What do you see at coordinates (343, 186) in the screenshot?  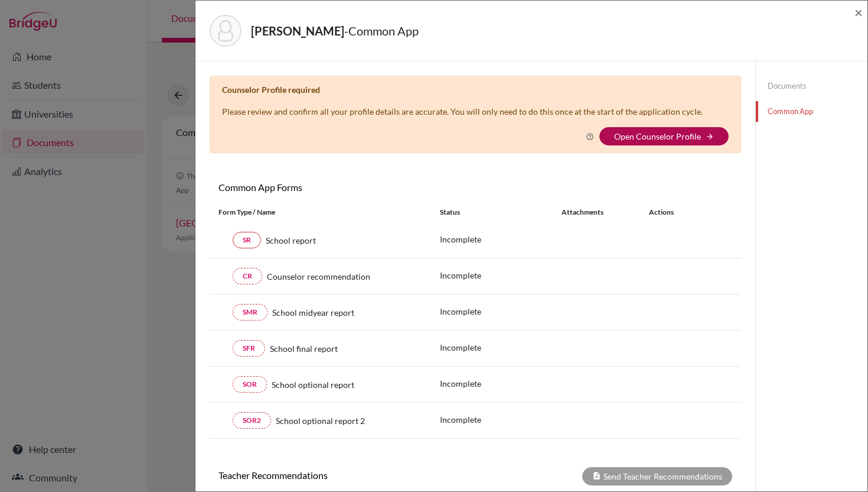 I see `h6: Common App Forms` at bounding box center [343, 186].